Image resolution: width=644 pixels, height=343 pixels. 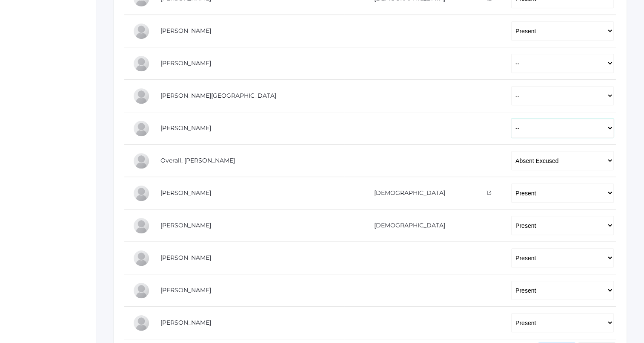 I want to click on div: Rachel Hayton, so click(x=141, y=31).